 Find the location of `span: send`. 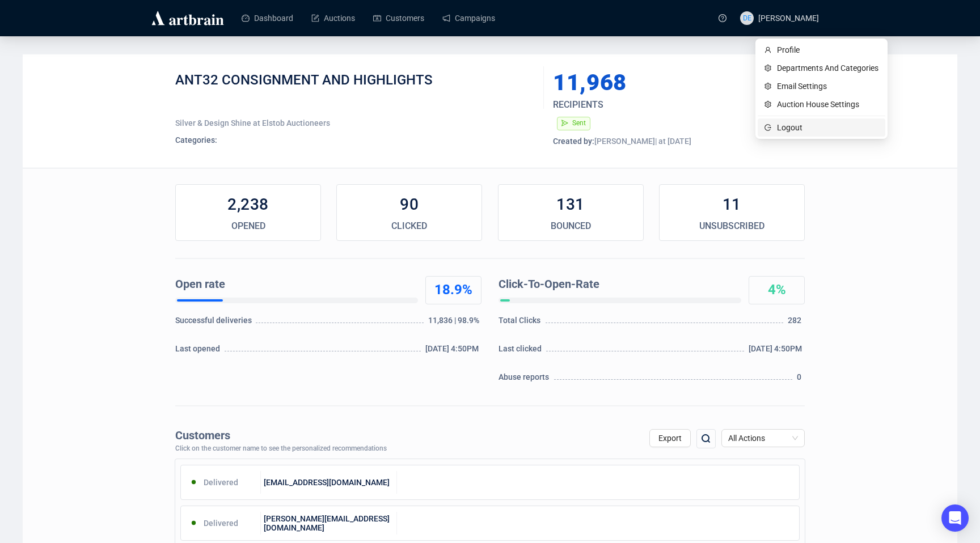

span: send is located at coordinates (565, 122).